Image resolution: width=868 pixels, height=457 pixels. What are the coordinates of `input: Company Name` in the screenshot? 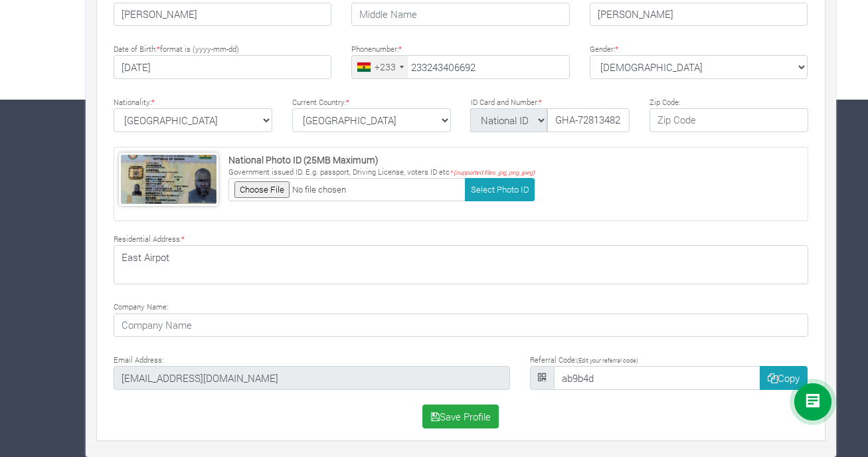 It's located at (461, 326).